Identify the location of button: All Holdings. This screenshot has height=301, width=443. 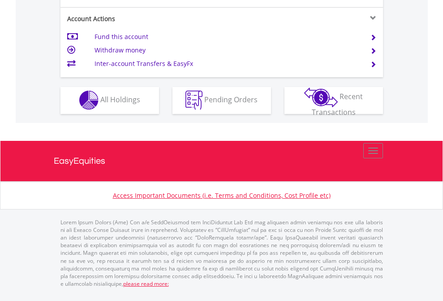
(110, 100).